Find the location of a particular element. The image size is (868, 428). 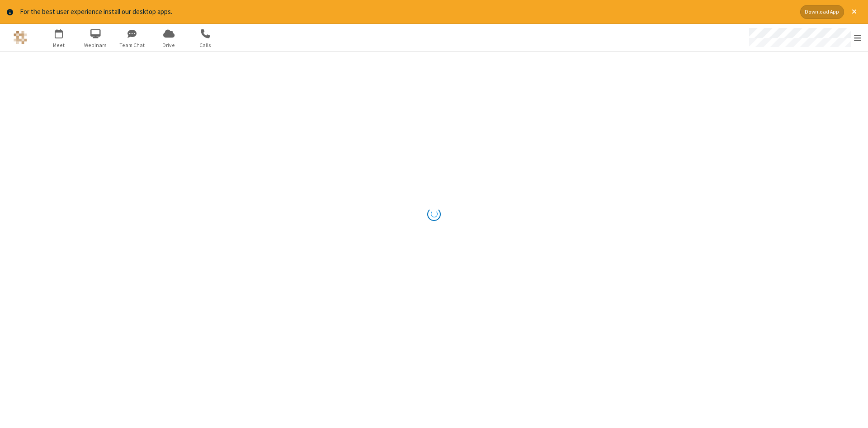

div: Open menu is located at coordinates (805, 38).